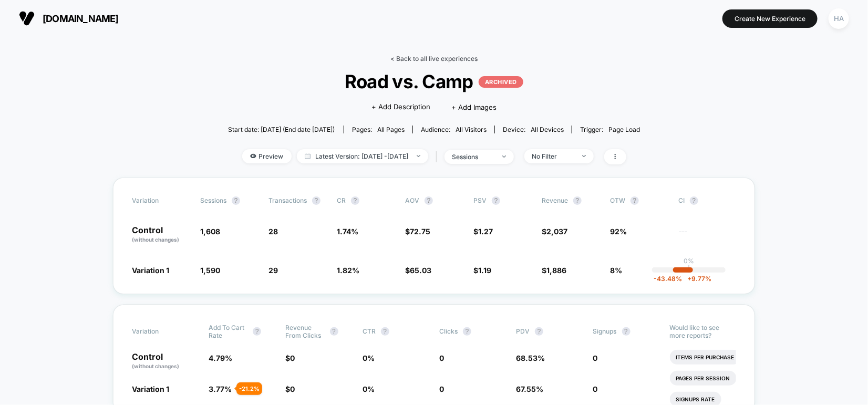 Image resolution: width=868 pixels, height=405 pixels. What do you see at coordinates (220, 389) in the screenshot?
I see `span: 3.77 %` at bounding box center [220, 389].